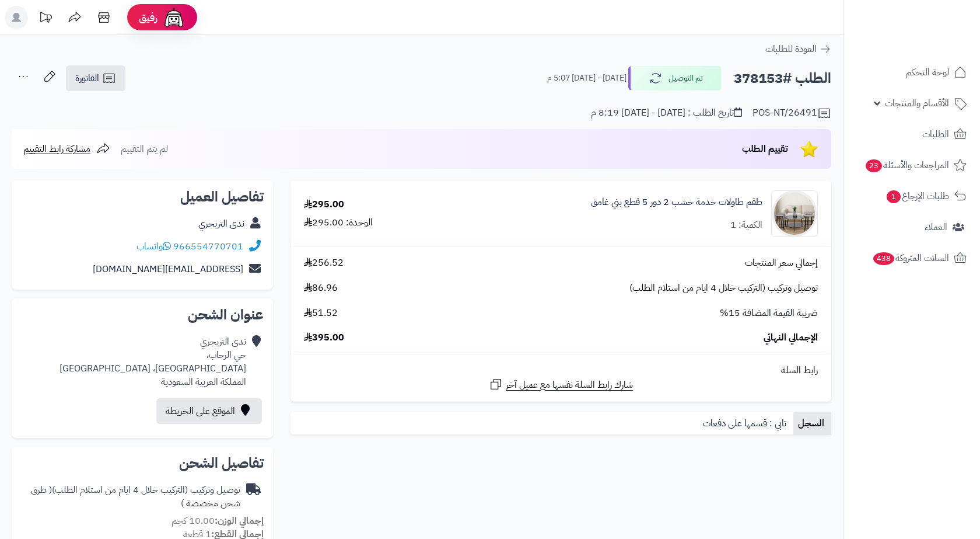  Describe the element at coordinates (208, 246) in the screenshot. I see `a: 966554770701` at that location.